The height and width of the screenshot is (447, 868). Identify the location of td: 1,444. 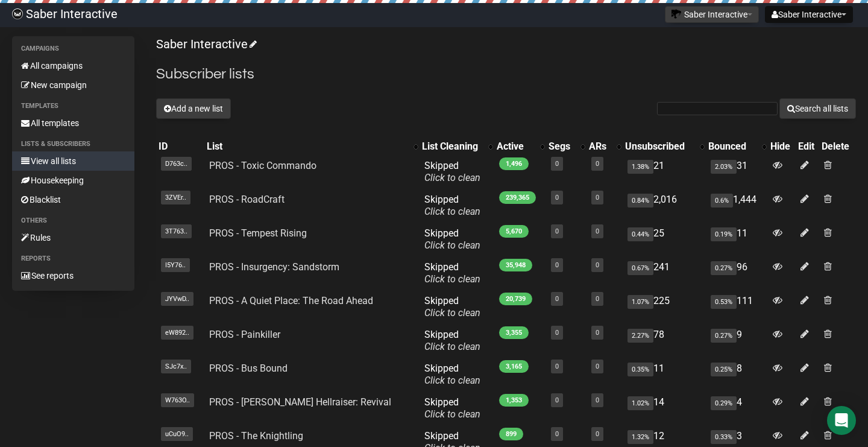
(736, 206).